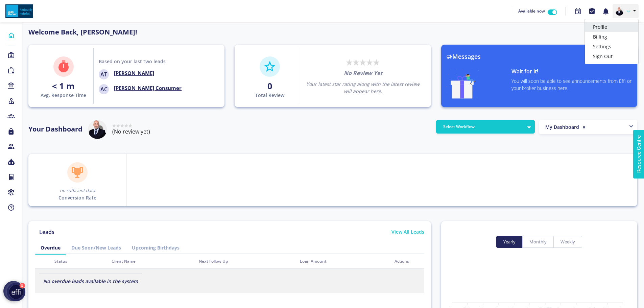  Describe the element at coordinates (79, 261) in the screenshot. I see `div: Status` at that location.